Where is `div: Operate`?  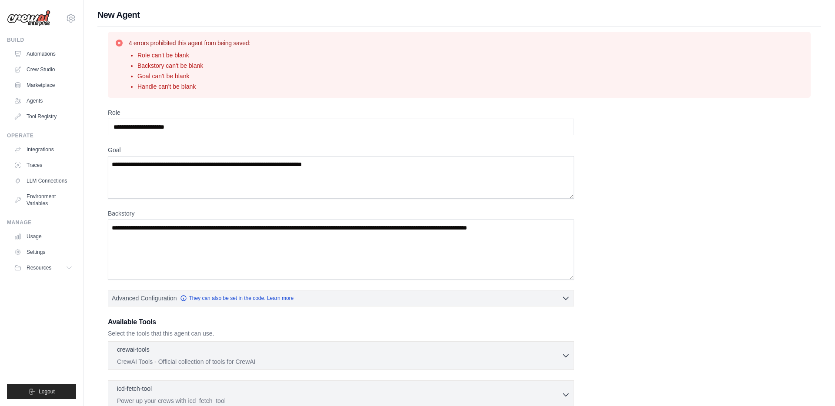
div: Operate is located at coordinates (41, 136).